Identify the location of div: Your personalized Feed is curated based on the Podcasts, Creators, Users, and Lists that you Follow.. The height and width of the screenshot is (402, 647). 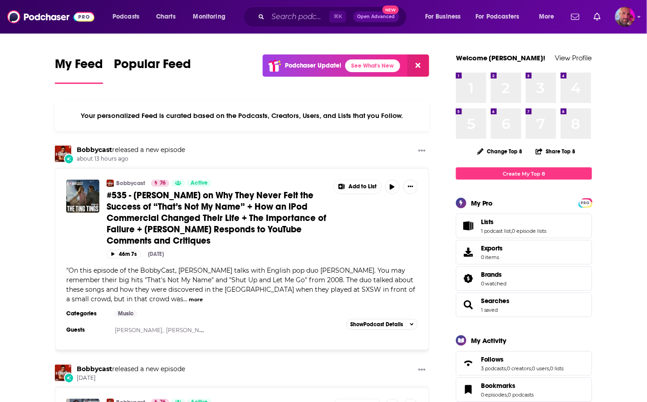
(242, 116).